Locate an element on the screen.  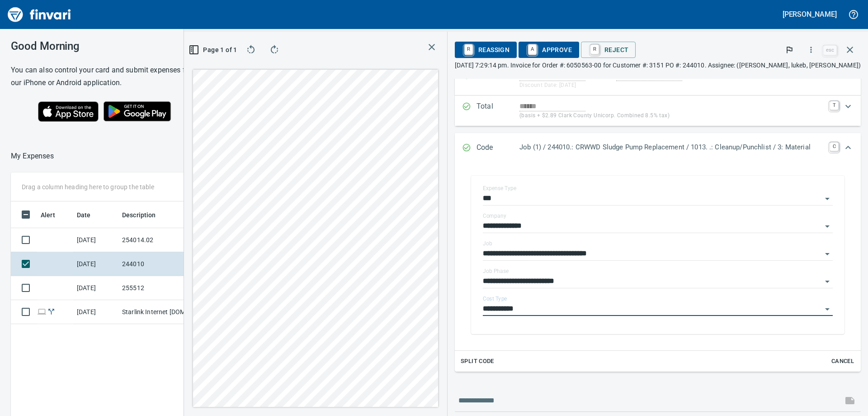
span: This records your message into the invoice and notifies anyone mentioned is located at coordinates (850, 401).